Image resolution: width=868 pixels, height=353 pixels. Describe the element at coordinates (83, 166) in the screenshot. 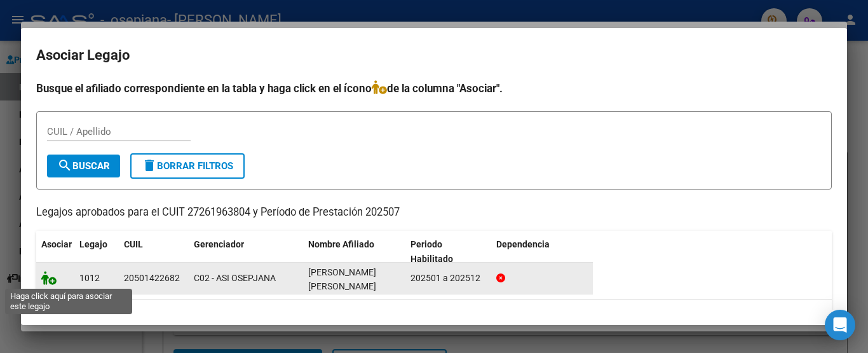

I see `button: Buscar` at that location.